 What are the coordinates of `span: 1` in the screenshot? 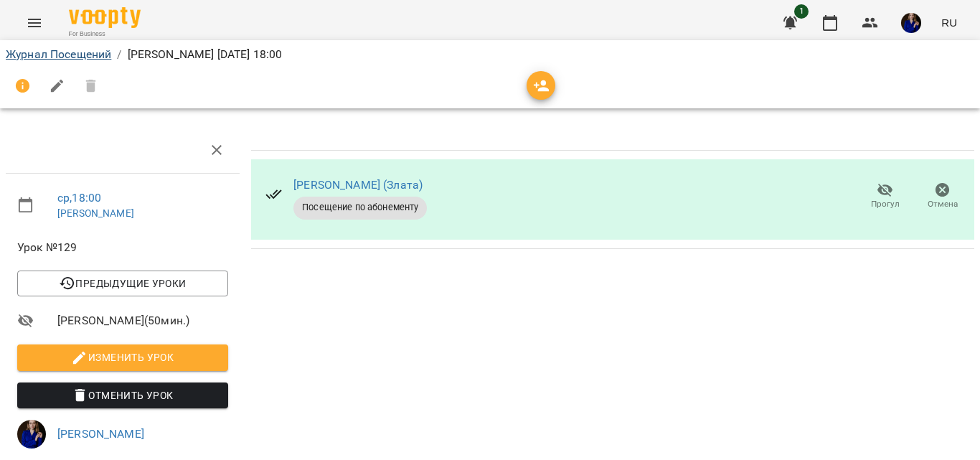 It's located at (801, 11).